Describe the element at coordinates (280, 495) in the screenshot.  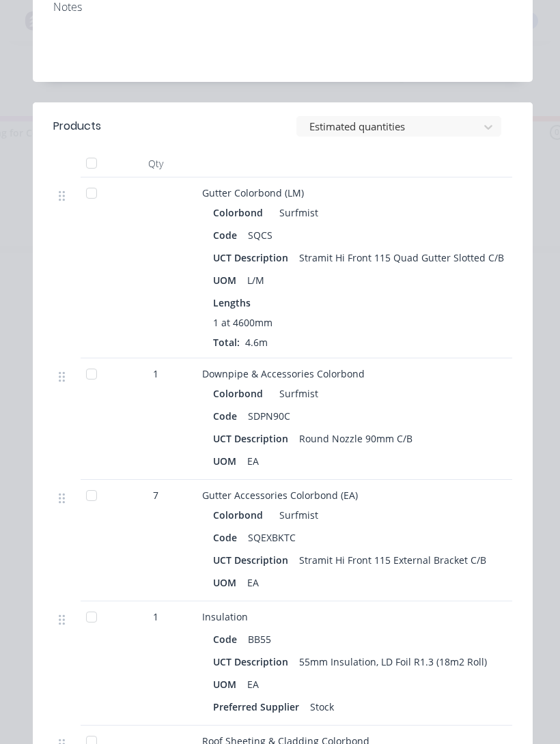
I see `span: Gutter Accessories Colorbond (EA)` at that location.